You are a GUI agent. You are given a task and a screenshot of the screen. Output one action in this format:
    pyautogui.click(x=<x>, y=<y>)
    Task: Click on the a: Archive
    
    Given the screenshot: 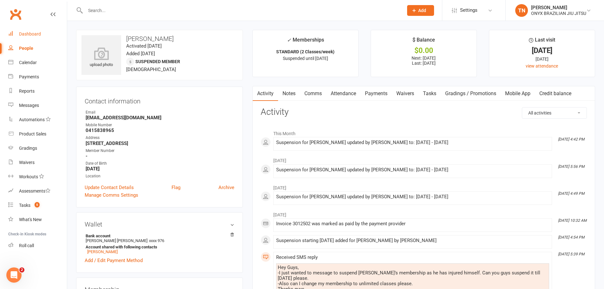 What is the action you would take?
    pyautogui.click(x=226, y=187)
    